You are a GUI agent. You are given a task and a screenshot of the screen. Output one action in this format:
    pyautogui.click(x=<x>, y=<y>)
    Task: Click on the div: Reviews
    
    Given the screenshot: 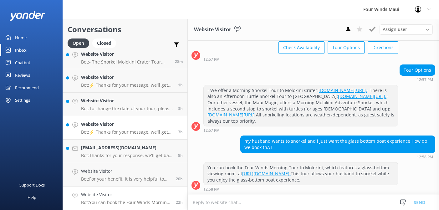 What is the action you would take?
    pyautogui.click(x=23, y=75)
    